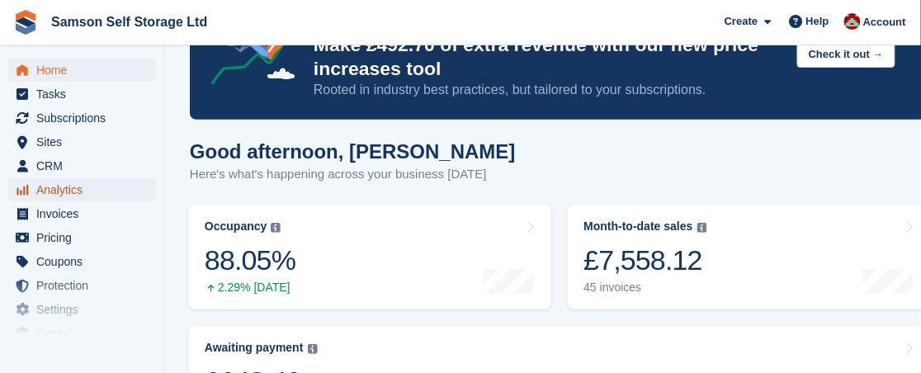 This screenshot has width=921, height=373. I want to click on span: Capital, so click(86, 333).